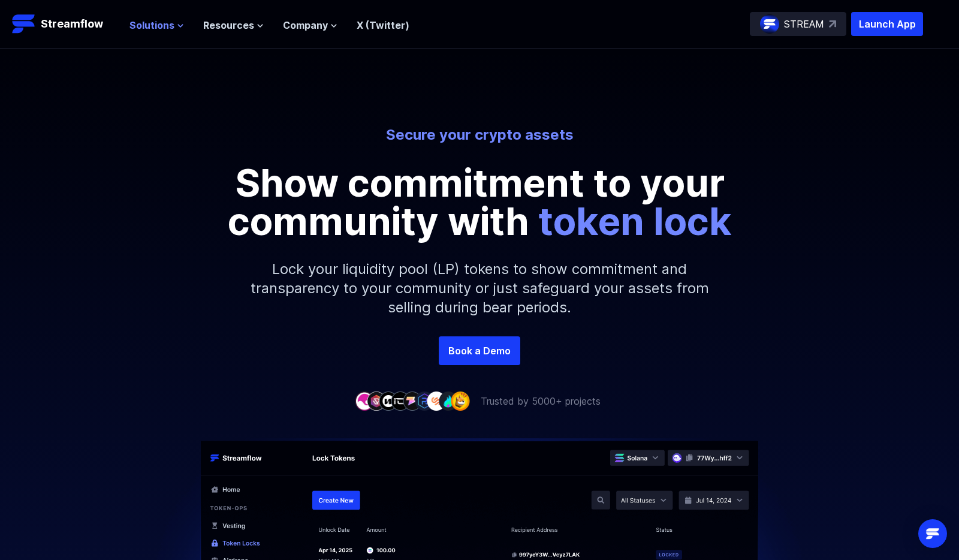 This screenshot has width=959, height=560. What do you see at coordinates (480, 288) in the screenshot?
I see `p: Lock your liquidity pool (LP) tokens to show commitment and transparency to your community or jus...` at bounding box center [480, 288].